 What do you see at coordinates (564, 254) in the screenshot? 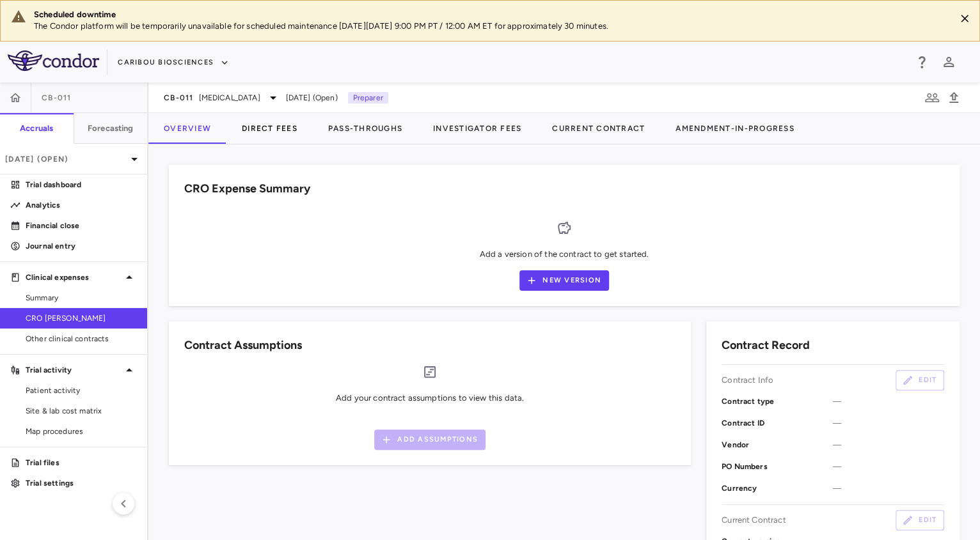
I see `p: Add a version of the contract to get started.` at bounding box center [564, 254].